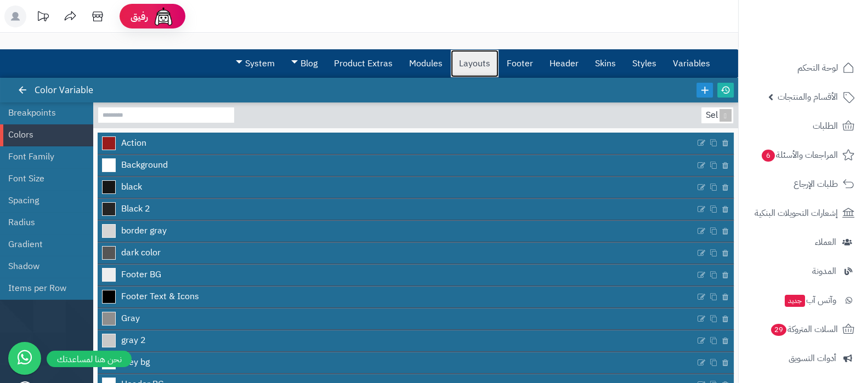 The image size is (867, 383). Describe the element at coordinates (396, 188) in the screenshot. I see `a: black` at that location.